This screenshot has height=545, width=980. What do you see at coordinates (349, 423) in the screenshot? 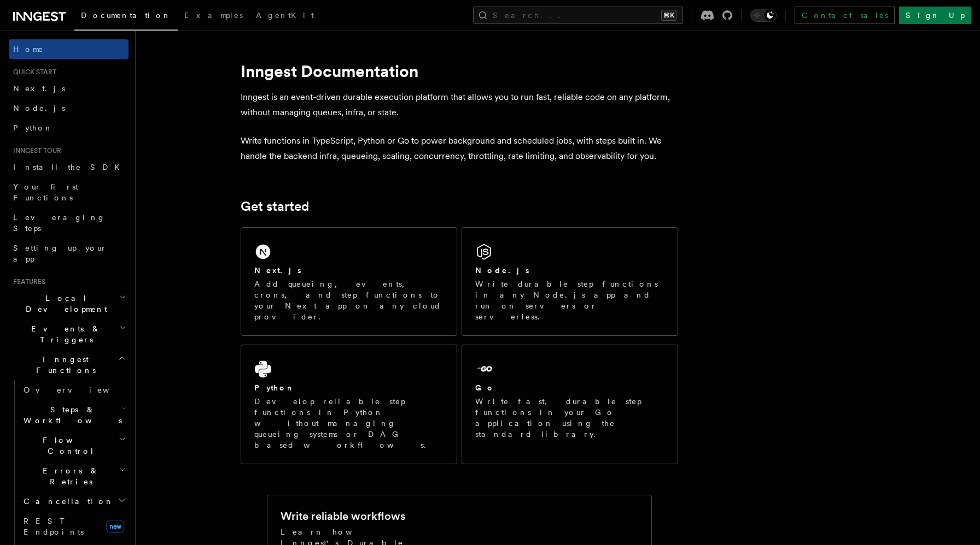
I see `p: Develop reliable step functions in Python without managing queueing systems or DAG based workflows.` at bounding box center [349, 423].